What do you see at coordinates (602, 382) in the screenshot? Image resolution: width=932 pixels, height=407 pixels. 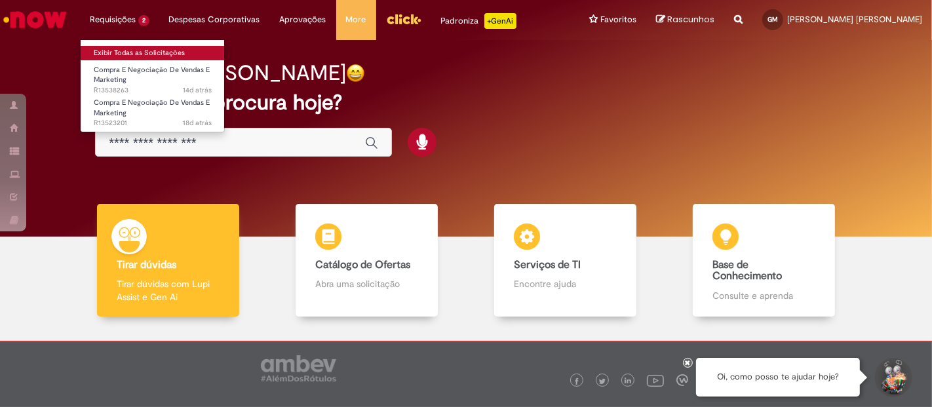 I see `img: logo_footer_twitter.png` at bounding box center [602, 382].